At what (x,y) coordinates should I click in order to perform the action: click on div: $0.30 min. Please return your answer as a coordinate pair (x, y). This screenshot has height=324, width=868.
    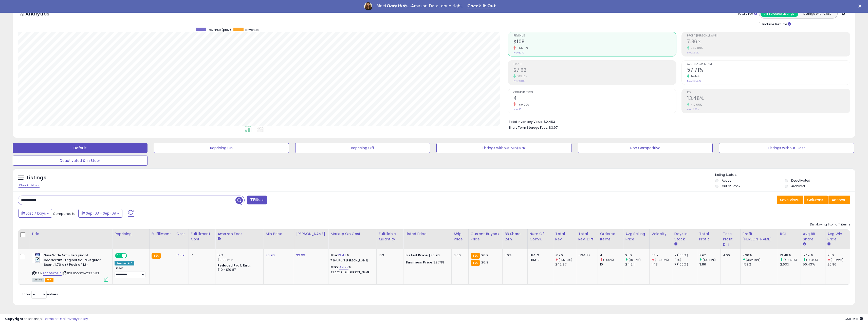
    Looking at the image, I should click on (239, 260).